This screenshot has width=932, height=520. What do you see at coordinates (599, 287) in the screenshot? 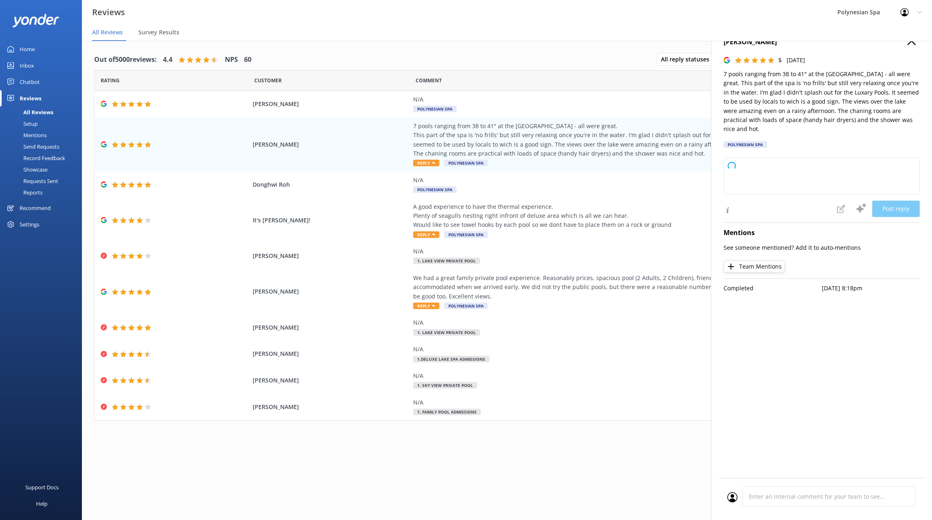
I see `div: We had a great family private pool experience. Reasonably prices, spacious pool (2 Adults, 2 Chil...` at bounding box center [599, 287].